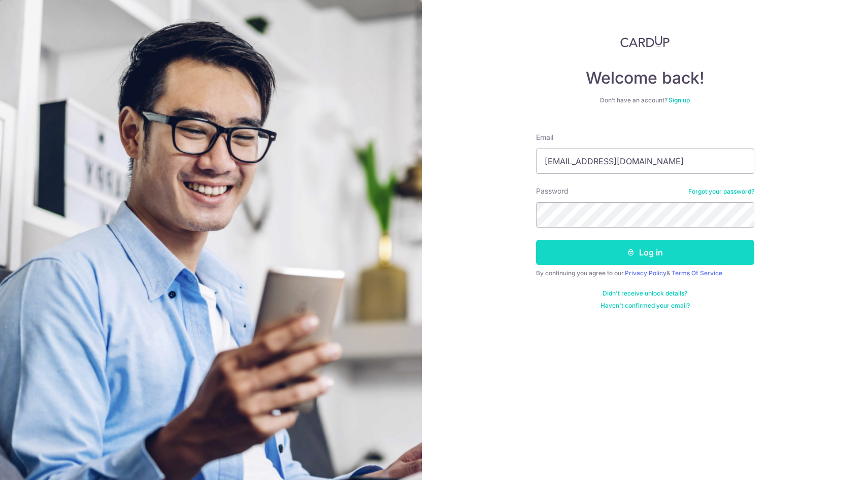 Image resolution: width=868 pixels, height=480 pixels. I want to click on img: CardUp Logo, so click(645, 42).